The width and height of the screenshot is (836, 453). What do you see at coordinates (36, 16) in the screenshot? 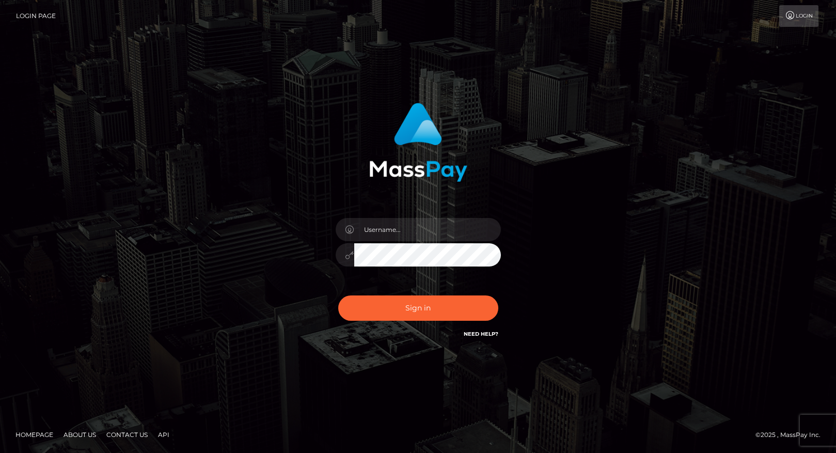
I see `a: Login Page` at bounding box center [36, 16].